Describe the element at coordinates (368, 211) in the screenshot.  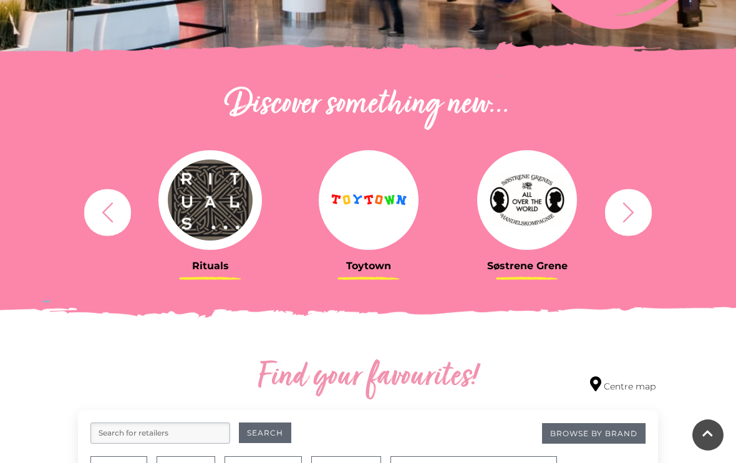
I see `a: Toytown` at that location.